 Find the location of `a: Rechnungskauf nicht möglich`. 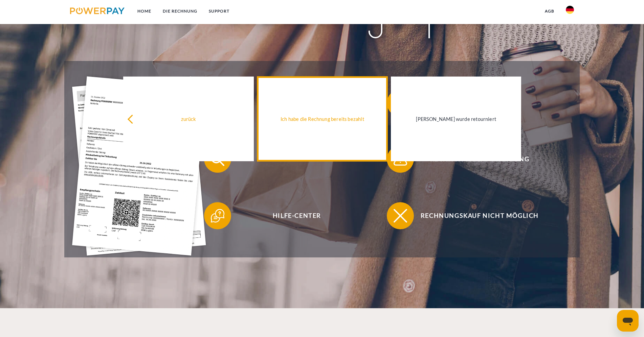

a: Rechnungskauf nicht möglich is located at coordinates (475, 216).